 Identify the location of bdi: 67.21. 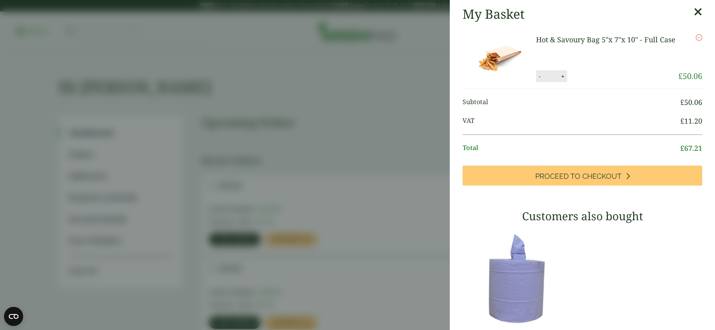
(691, 148).